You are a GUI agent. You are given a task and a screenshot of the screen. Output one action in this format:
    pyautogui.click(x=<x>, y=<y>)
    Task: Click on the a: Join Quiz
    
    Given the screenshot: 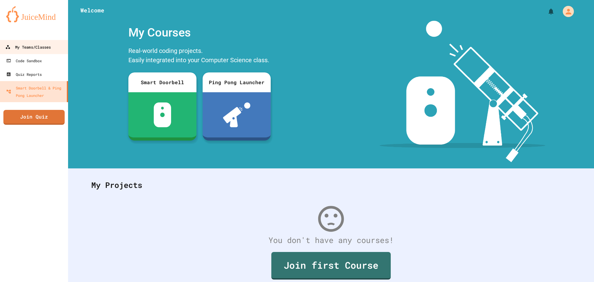 What is the action you would take?
    pyautogui.click(x=34, y=117)
    